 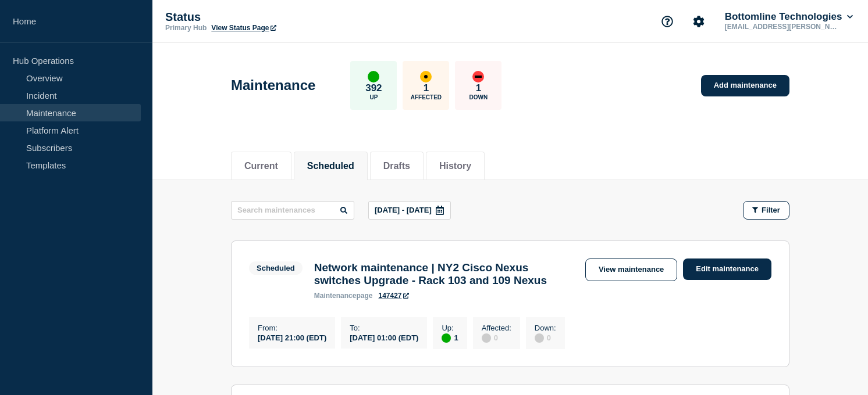 What do you see at coordinates (745, 85) in the screenshot?
I see `a: Add maintenance` at bounding box center [745, 85].